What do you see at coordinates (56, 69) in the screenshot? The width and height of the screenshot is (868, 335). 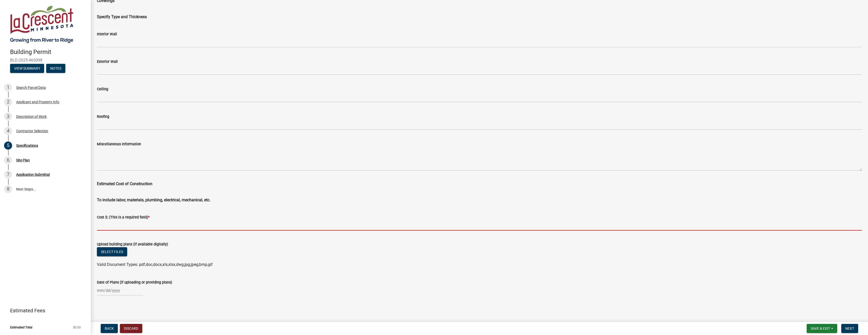 I see `wm-modal-confirm: Notes` at bounding box center [56, 69].